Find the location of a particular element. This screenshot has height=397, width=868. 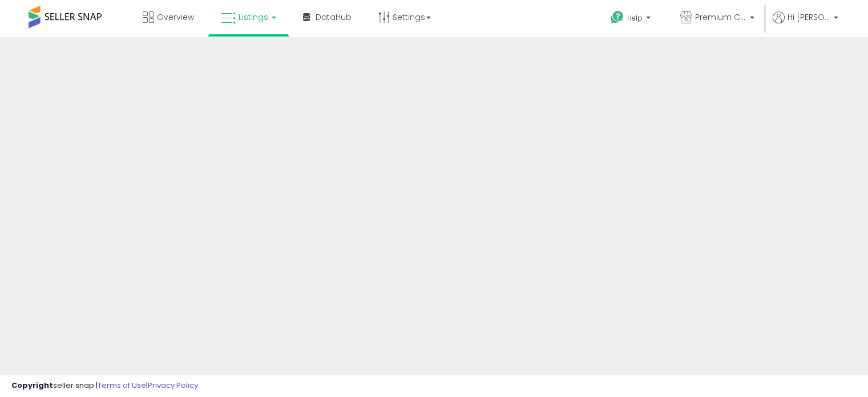

span: Premium Convenience is located at coordinates (721, 17).